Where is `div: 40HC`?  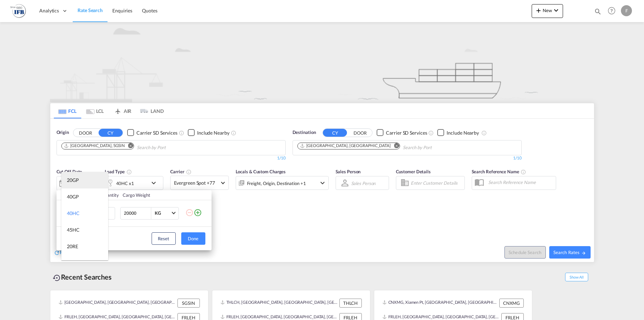 div: 40HC is located at coordinates (73, 213).